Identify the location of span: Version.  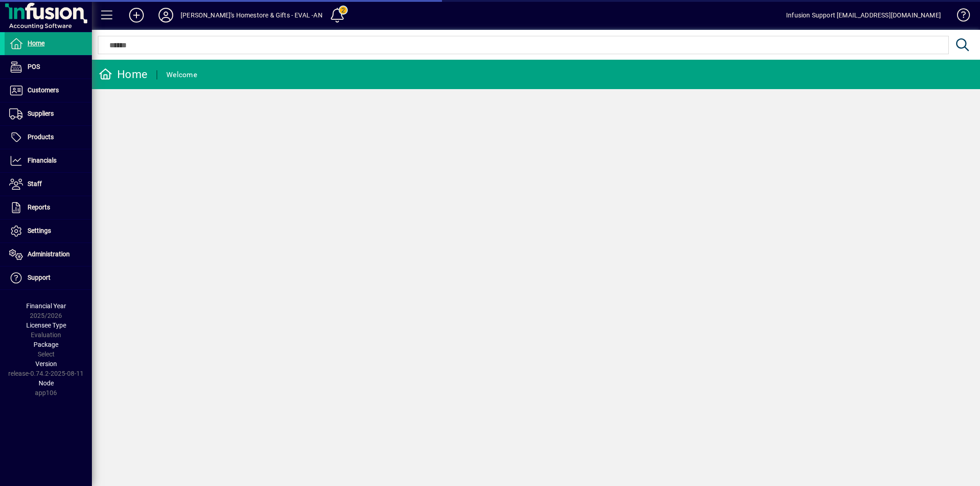
(46, 364).